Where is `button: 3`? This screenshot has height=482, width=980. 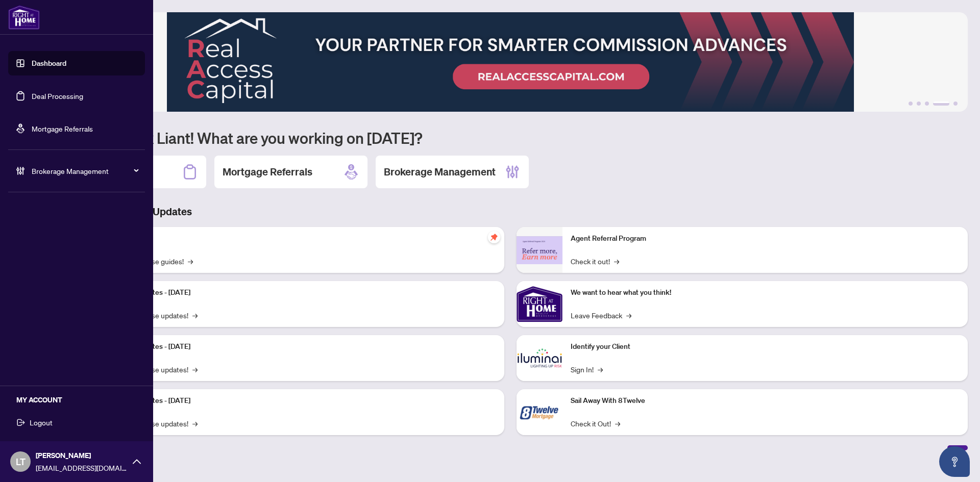 button: 3 is located at coordinates (926, 104).